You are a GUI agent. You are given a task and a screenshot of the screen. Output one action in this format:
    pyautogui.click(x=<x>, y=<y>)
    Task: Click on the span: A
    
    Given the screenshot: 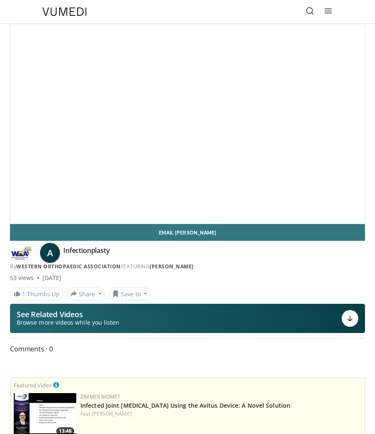 What is the action you would take?
    pyautogui.click(x=50, y=253)
    